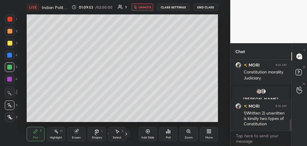 The height and width of the screenshot is (146, 307). Describe the element at coordinates (304, 67) in the screenshot. I see `p: D` at that location.